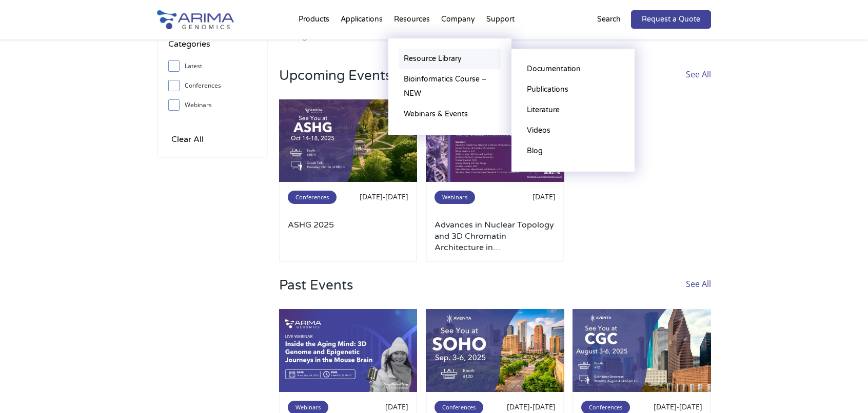  What do you see at coordinates (312, 198) in the screenshot?
I see `span: Conferences` at bounding box center [312, 198].